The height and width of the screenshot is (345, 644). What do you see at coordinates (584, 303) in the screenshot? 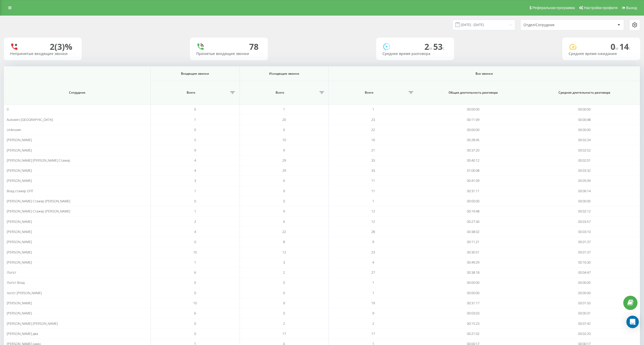
I see `td: 00:01:50` at bounding box center [584, 303].